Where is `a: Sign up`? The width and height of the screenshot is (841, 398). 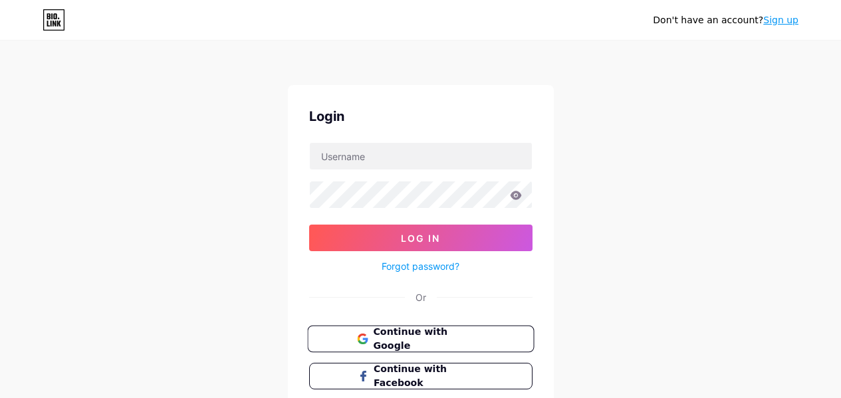 a: Sign up is located at coordinates (781, 20).